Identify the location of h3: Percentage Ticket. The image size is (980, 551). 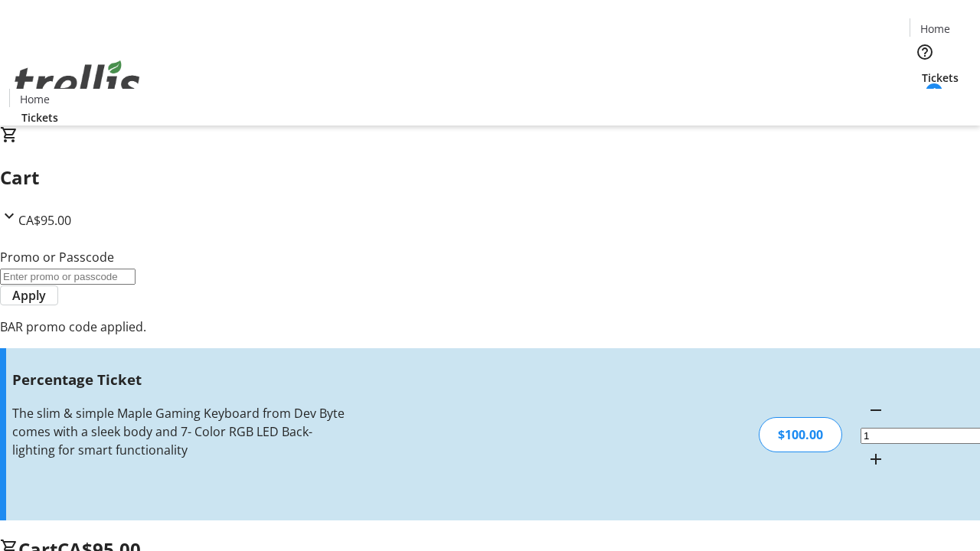
(179, 380).